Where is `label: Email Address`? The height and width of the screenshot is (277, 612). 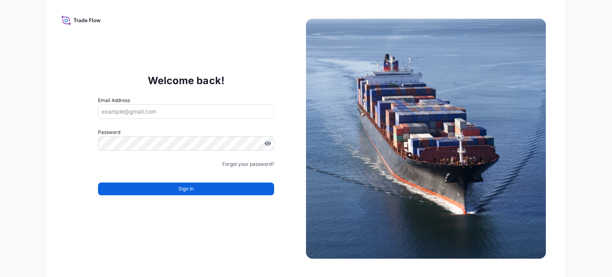
label: Email Address is located at coordinates (114, 100).